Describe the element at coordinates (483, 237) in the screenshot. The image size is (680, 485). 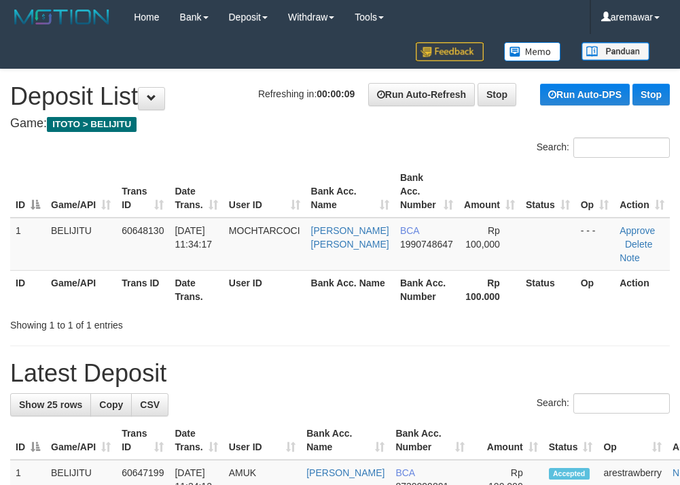
I see `span: Rp 100,000` at that location.